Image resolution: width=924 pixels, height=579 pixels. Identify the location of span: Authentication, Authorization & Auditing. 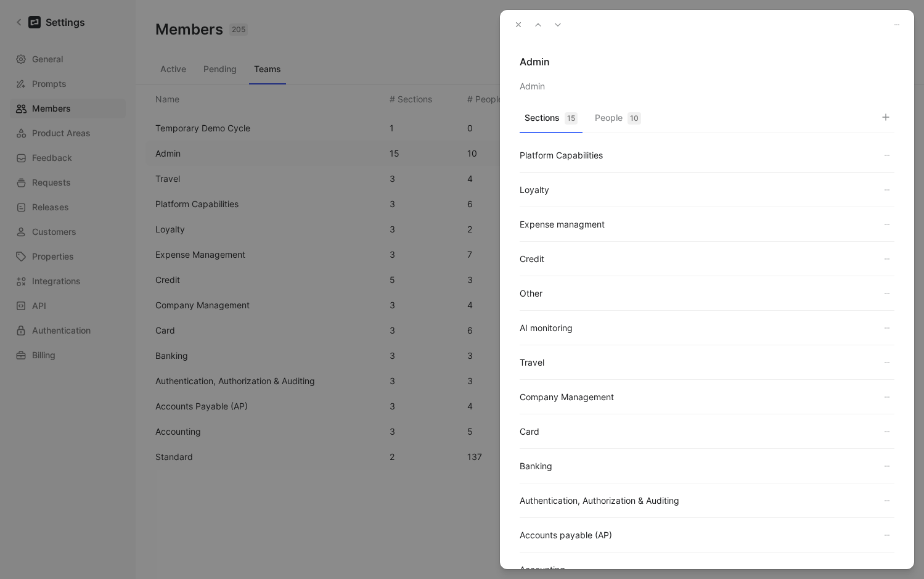
(599, 501).